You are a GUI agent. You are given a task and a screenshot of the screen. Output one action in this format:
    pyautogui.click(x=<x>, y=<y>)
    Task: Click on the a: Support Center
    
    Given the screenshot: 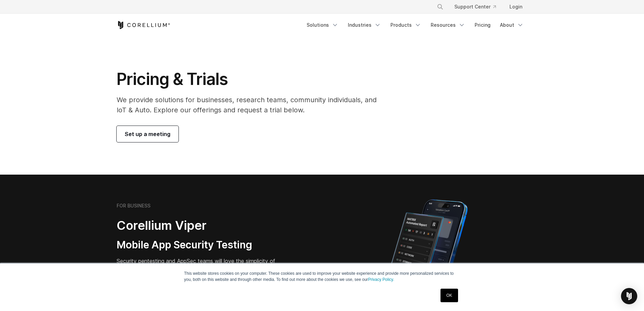 What is the action you would take?
    pyautogui.click(x=475, y=7)
    